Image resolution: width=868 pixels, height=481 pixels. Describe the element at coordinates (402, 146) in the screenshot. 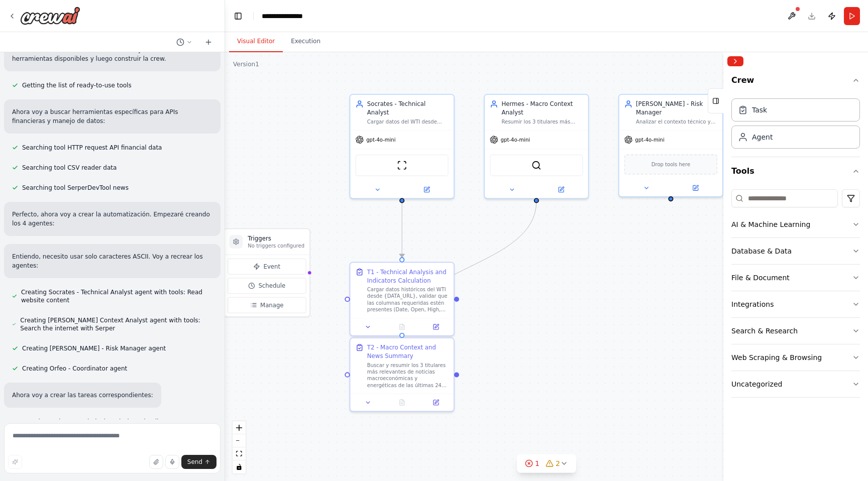

I see `div: Socrates - Technical AnalystCargar datos del WTI desde {DATA_URL}, validar columnas (Date, Open, ...` at that location.